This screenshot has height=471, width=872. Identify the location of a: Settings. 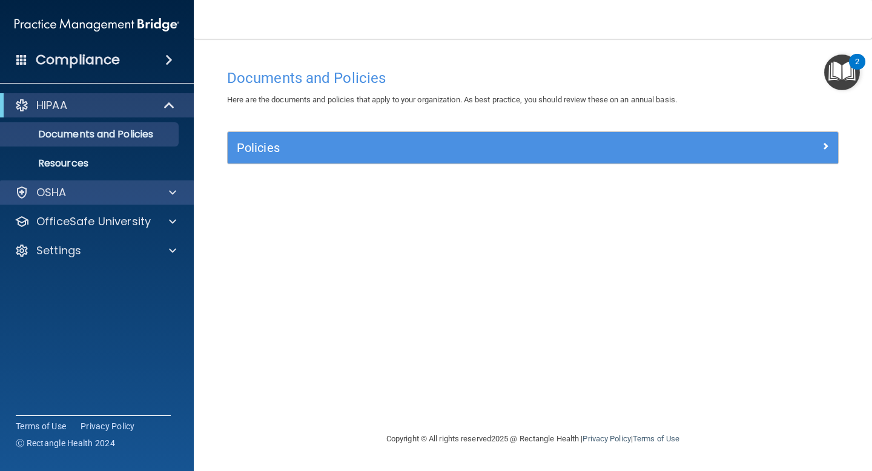
(95, 251).